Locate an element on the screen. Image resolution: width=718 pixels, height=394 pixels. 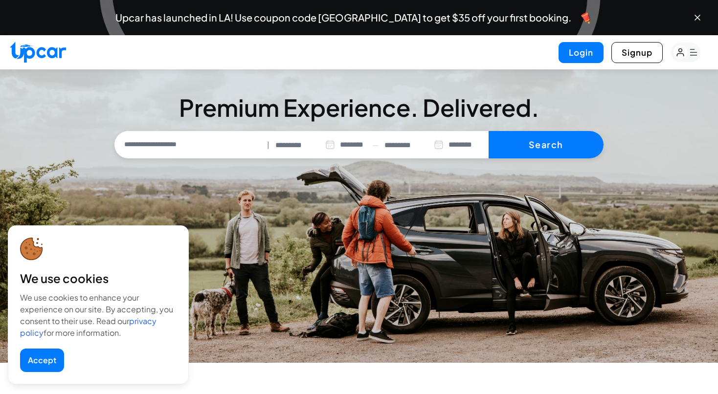
img: Upcar Logo is located at coordinates (38, 52).